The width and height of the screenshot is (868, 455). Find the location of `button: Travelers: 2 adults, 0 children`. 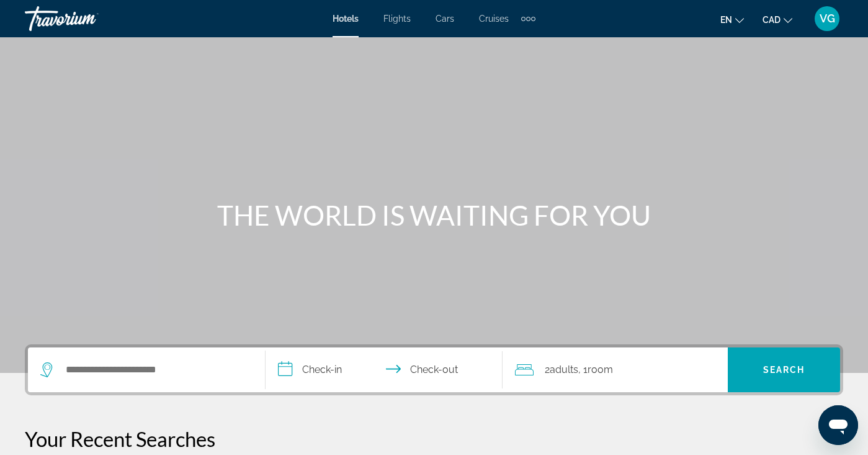

button: Travelers: 2 adults, 0 children is located at coordinates (615, 370).